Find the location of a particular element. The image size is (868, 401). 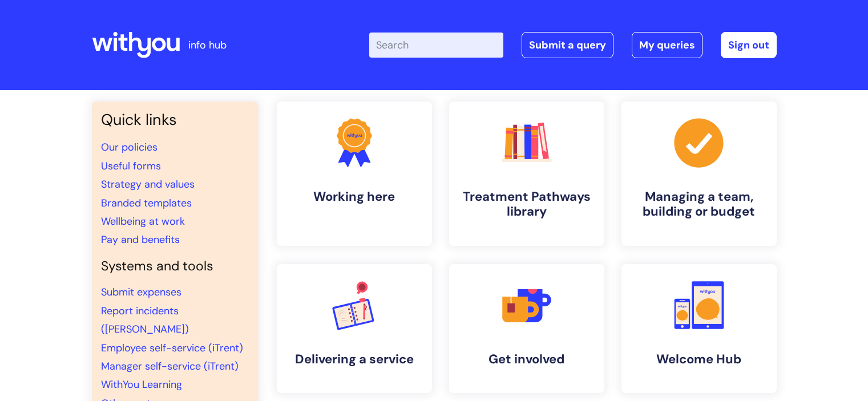

a: Sign out is located at coordinates (748, 45).